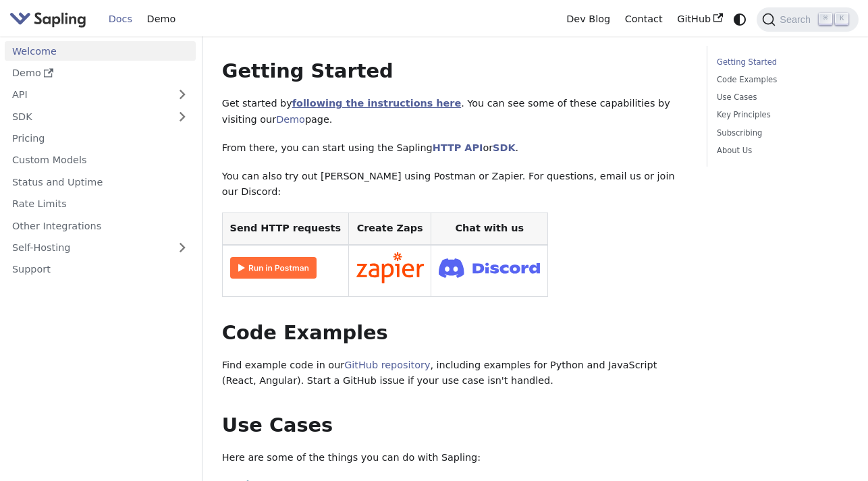 The height and width of the screenshot is (481, 868). Describe the element at coordinates (182, 94) in the screenshot. I see `button: Expand sidebar category 'API'` at that location.